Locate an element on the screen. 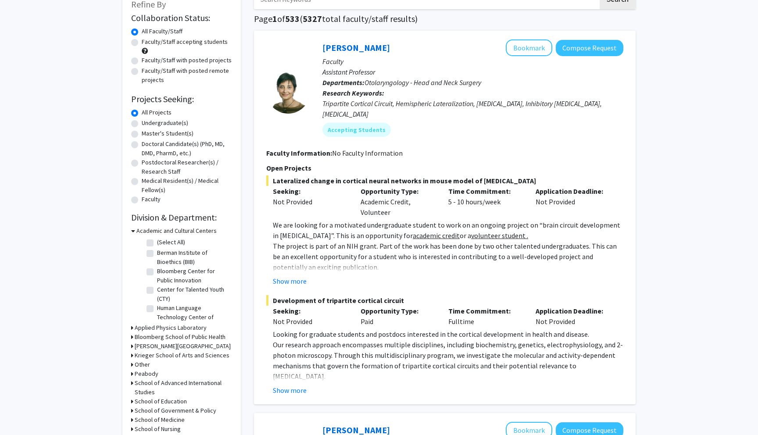  label: Bloomberg Center for Public Innovation is located at coordinates (194, 276).